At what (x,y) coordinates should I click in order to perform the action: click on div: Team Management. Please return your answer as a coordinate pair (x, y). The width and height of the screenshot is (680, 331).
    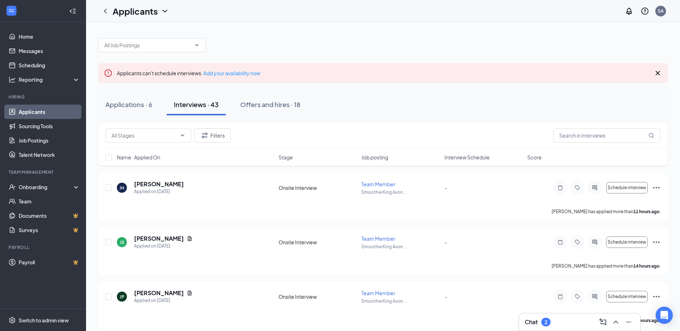
    Looking at the image, I should click on (43, 172).